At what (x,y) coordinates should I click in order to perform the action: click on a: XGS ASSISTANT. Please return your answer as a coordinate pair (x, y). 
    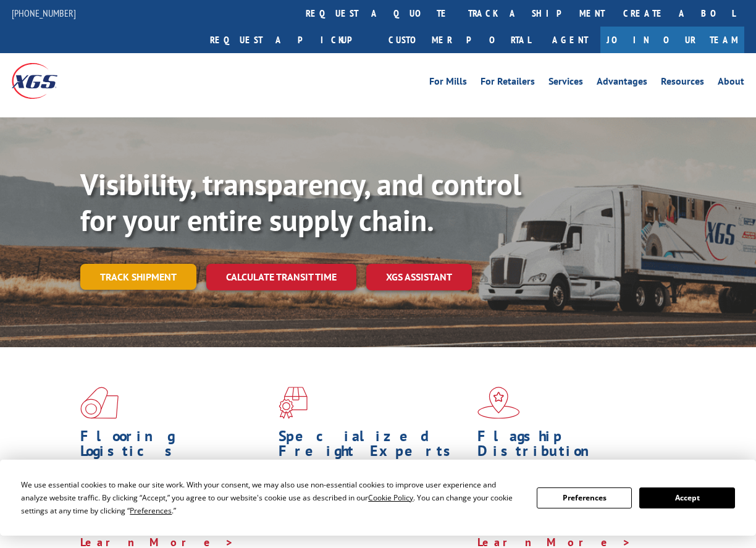
    Looking at the image, I should click on (419, 276).